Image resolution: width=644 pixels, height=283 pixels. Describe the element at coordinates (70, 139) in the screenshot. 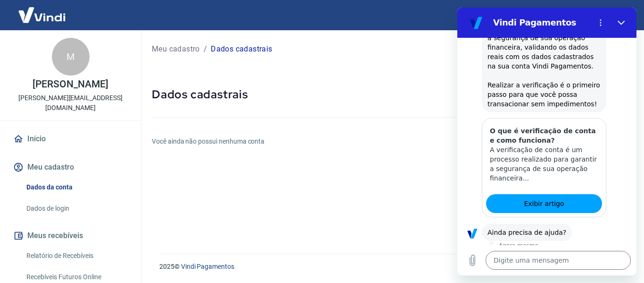

I see `a: Início` at that location.